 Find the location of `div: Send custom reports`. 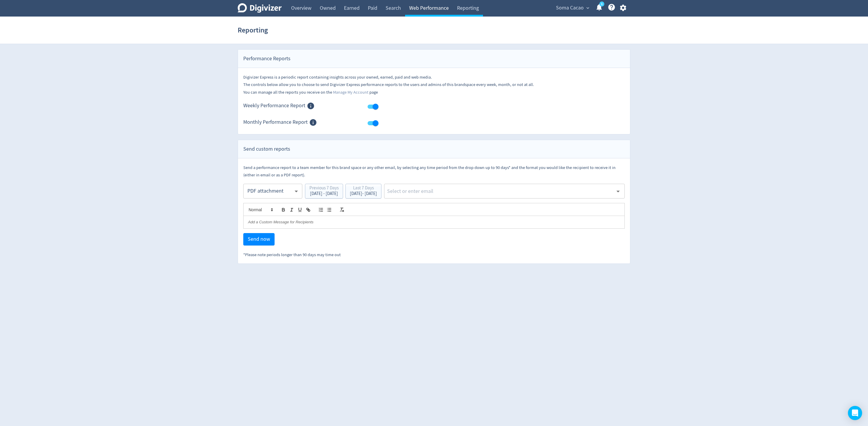

div: Send custom reports is located at coordinates (434, 149).